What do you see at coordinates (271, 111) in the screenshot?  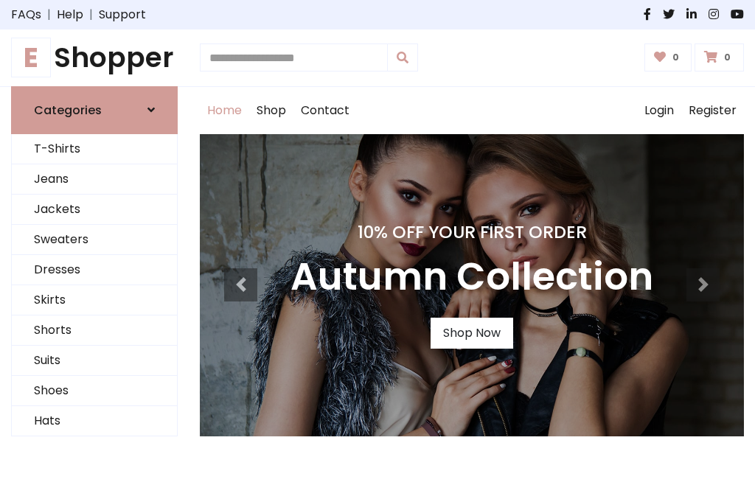 I see `a: Shop` at bounding box center [271, 111].